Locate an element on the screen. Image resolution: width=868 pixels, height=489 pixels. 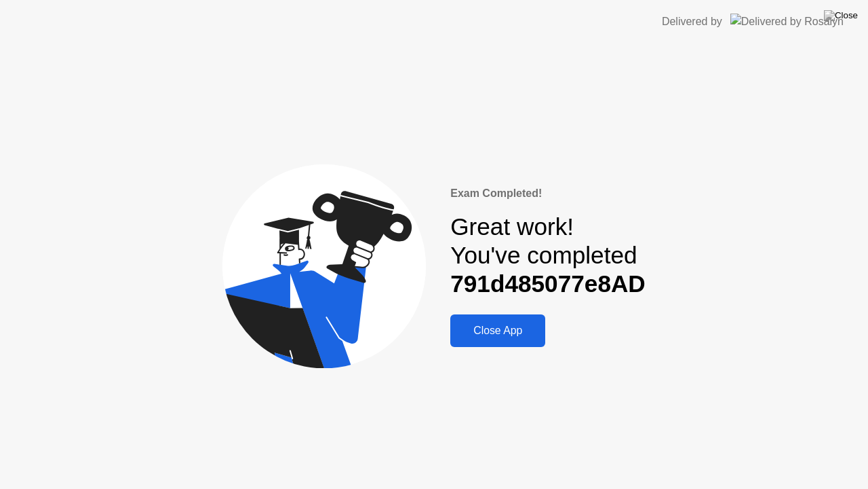
div: Close App is located at coordinates (498, 331).